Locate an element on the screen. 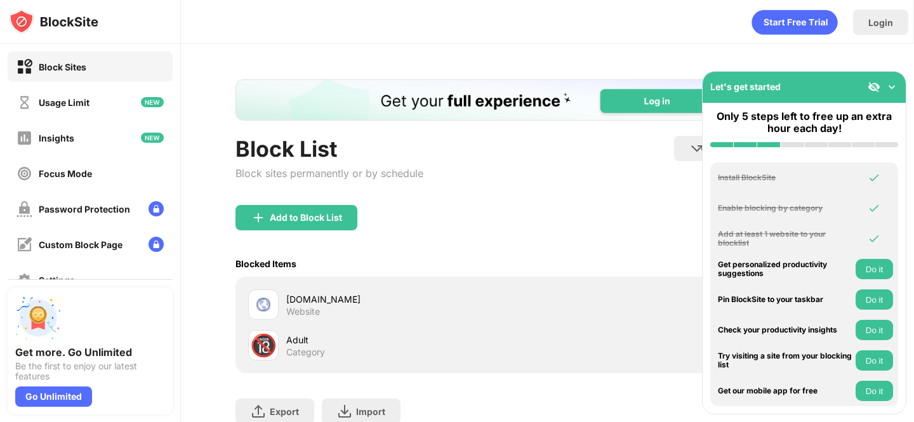 The height and width of the screenshot is (422, 914). div: Only 5 steps left to free up an extra hour each day! is located at coordinates (804, 123).